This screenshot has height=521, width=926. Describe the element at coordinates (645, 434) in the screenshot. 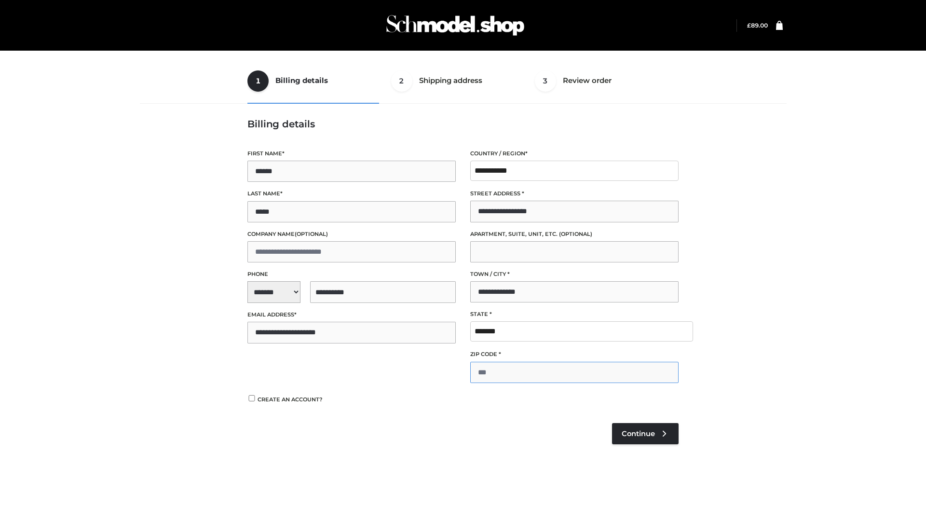

I see `a: Continue` at that location.